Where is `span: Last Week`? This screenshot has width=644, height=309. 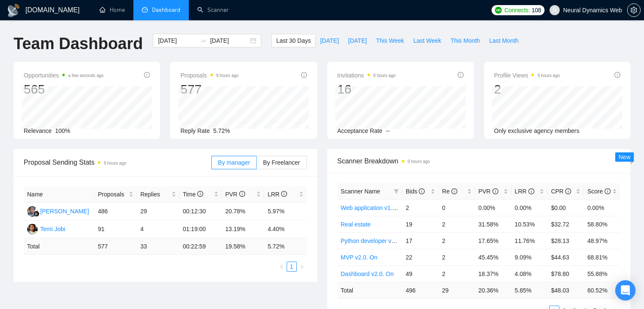 span: Last Week is located at coordinates (428, 41).